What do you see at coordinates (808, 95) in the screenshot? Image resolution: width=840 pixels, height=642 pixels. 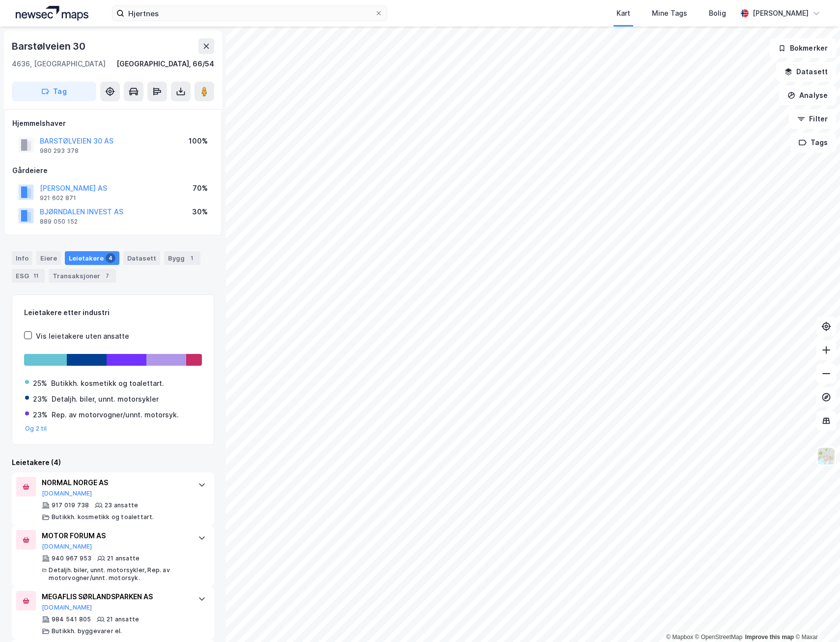 I see `button: Analyse` at bounding box center [808, 95].